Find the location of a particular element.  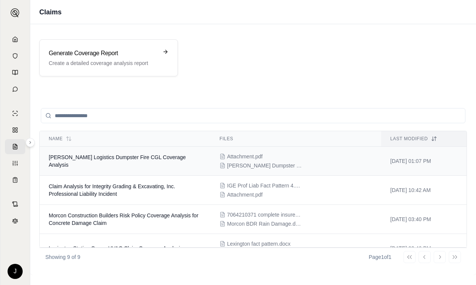

a: Contract Analysis is located at coordinates (15, 204).